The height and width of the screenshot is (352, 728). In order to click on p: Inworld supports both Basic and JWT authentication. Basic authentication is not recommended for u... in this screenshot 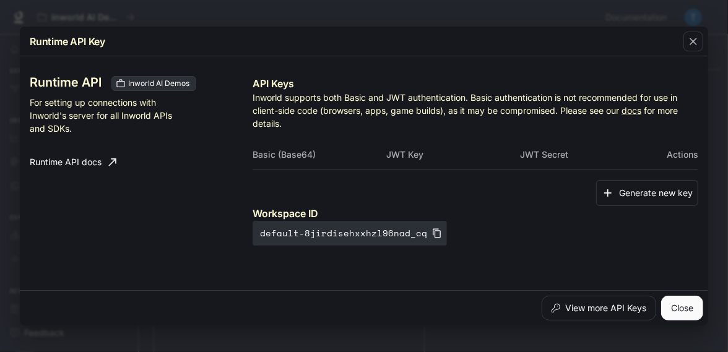, I will do `click(475, 110)`.